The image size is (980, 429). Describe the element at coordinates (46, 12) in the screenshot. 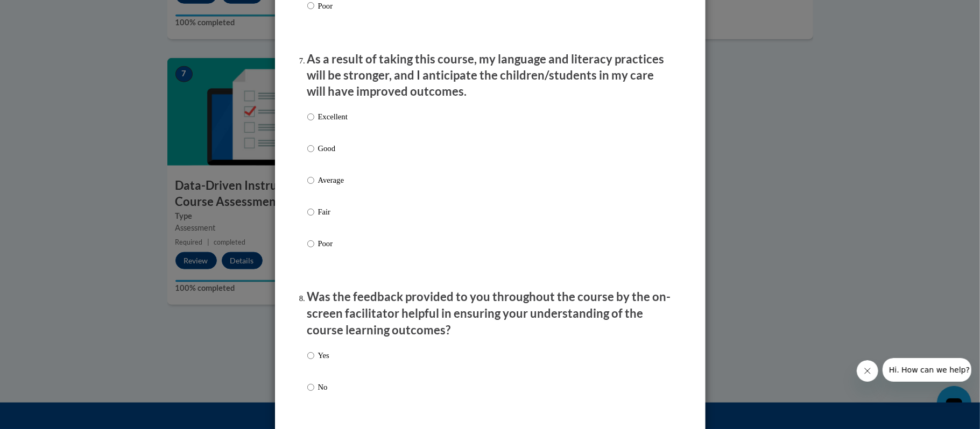

I see `span: Hi. How can we help?` at that location.